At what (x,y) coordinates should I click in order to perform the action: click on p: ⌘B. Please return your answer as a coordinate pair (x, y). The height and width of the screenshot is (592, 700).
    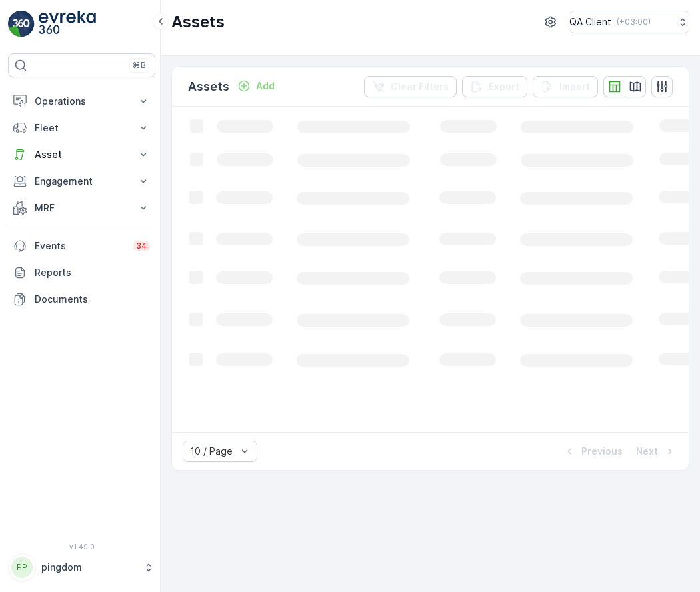
    Looking at the image, I should click on (139, 65).